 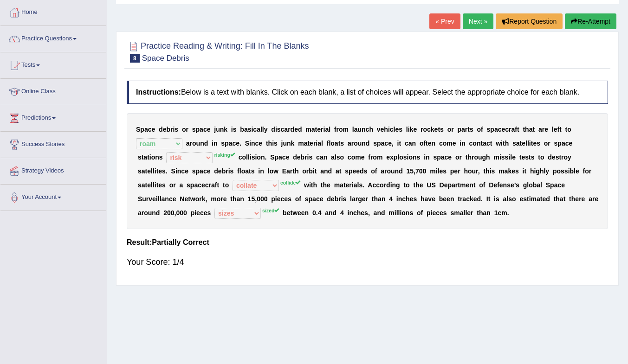 What do you see at coordinates (218, 51) in the screenshot?
I see `h2: Practice Reading & Writing: Fill In The Blanks` at bounding box center [218, 51].